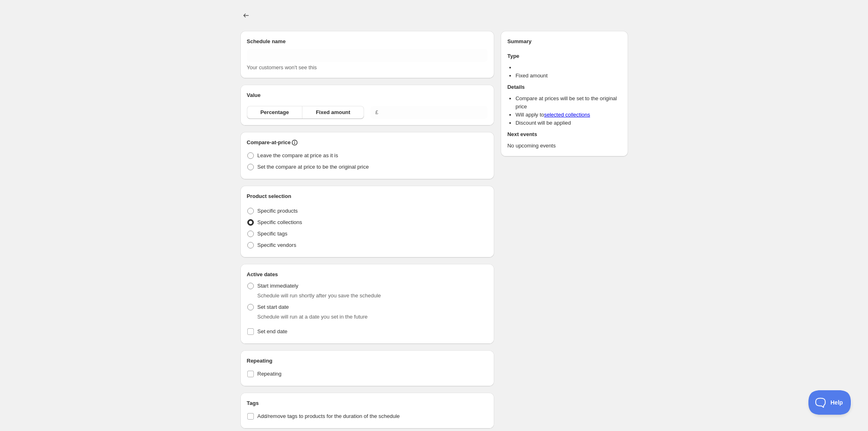  What do you see at coordinates (269, 374) in the screenshot?
I see `span: Repeating` at bounding box center [269, 374].